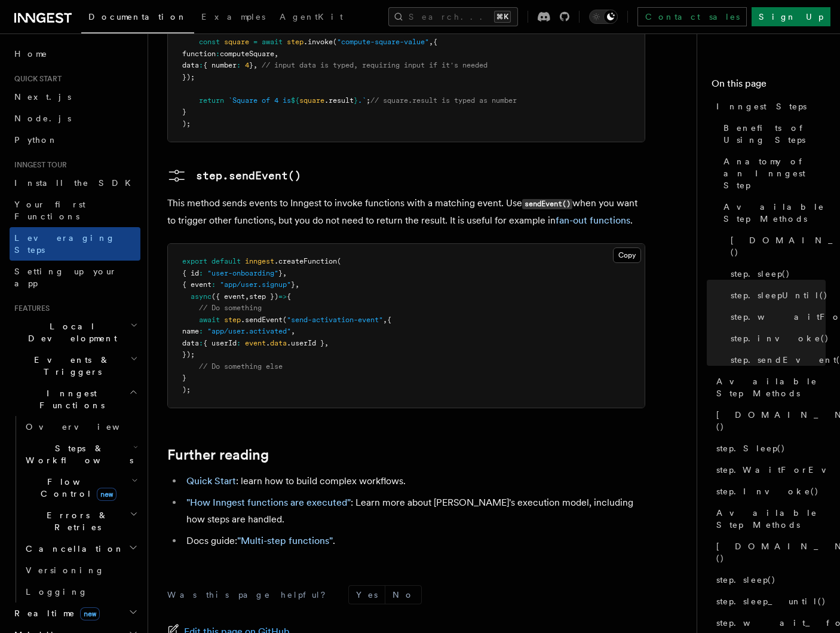  I want to click on span: Home, so click(31, 54).